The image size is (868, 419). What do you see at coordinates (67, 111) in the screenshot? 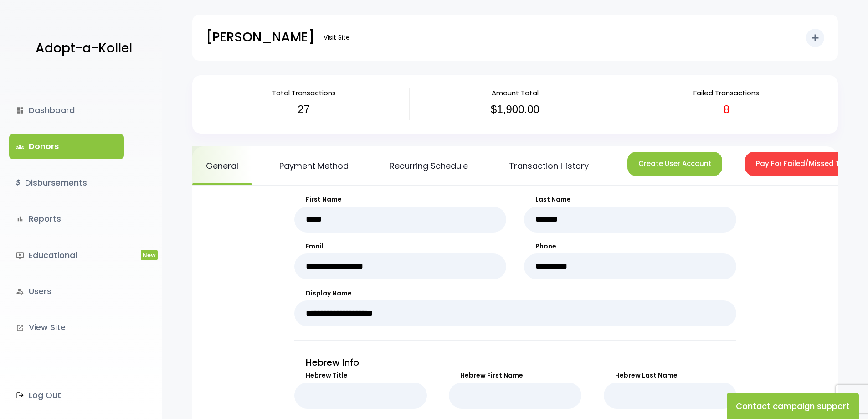
I see `a: dashboardDashboard` at bounding box center [67, 111].